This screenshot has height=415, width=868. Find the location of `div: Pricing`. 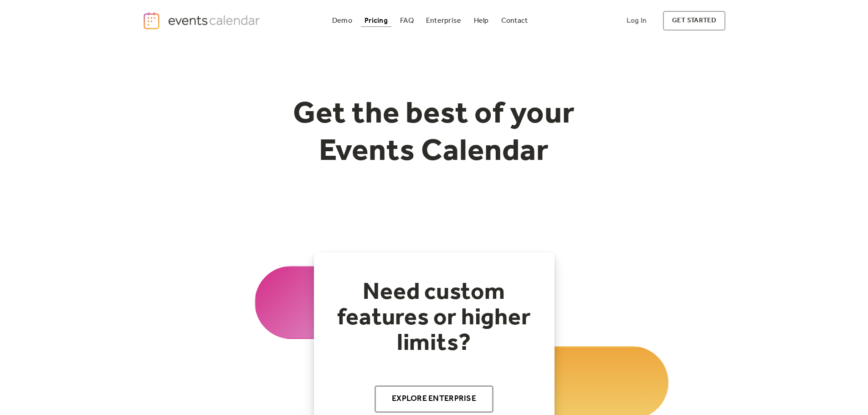

div: Pricing is located at coordinates (376, 20).